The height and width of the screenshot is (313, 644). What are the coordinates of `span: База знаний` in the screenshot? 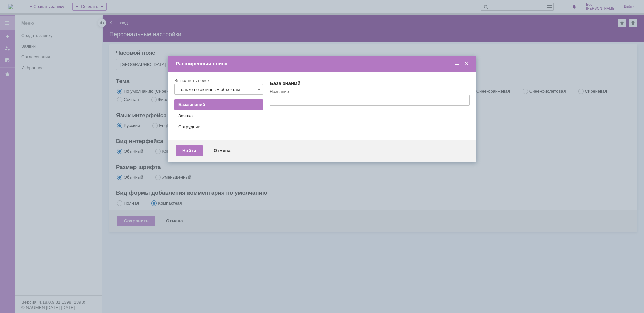 It's located at (191, 105).